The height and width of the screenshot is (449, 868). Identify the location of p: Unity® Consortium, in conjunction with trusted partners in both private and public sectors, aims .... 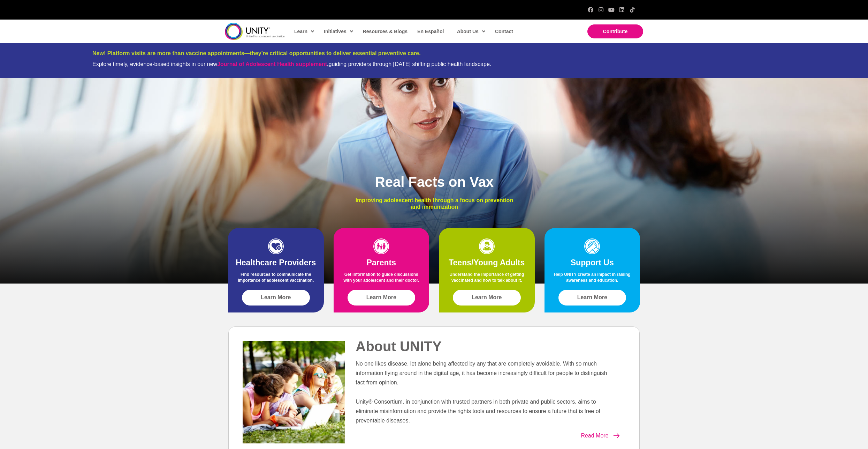
(483, 411).